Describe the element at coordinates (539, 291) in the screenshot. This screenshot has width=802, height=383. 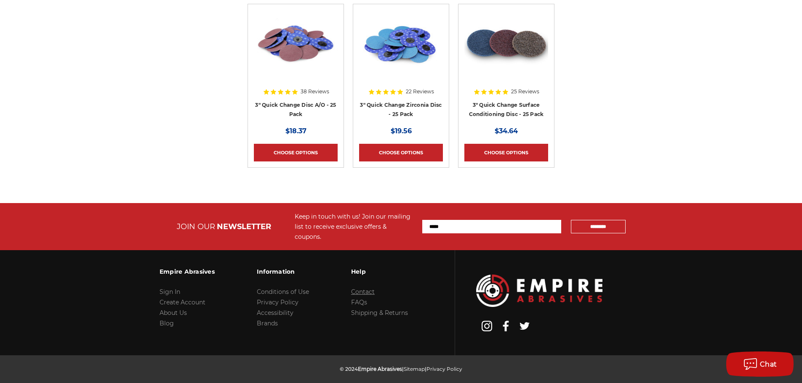
I see `img: Empire Abrasives Logo Image` at that location.